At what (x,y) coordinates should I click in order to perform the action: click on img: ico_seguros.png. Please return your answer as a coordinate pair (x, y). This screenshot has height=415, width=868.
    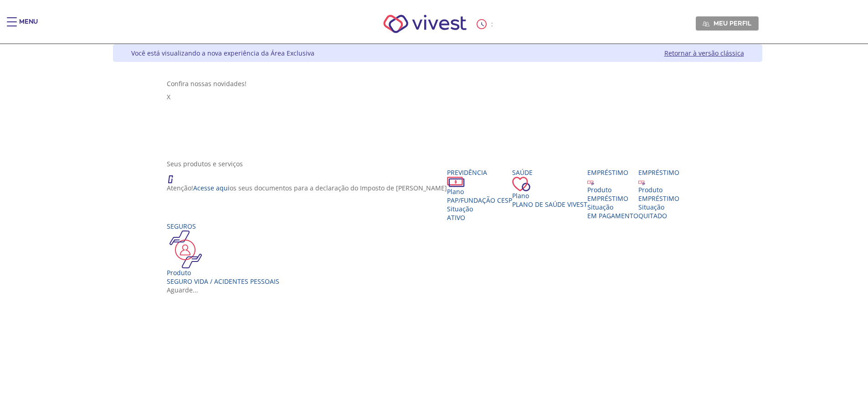
    Looking at the image, I should click on (185, 249).